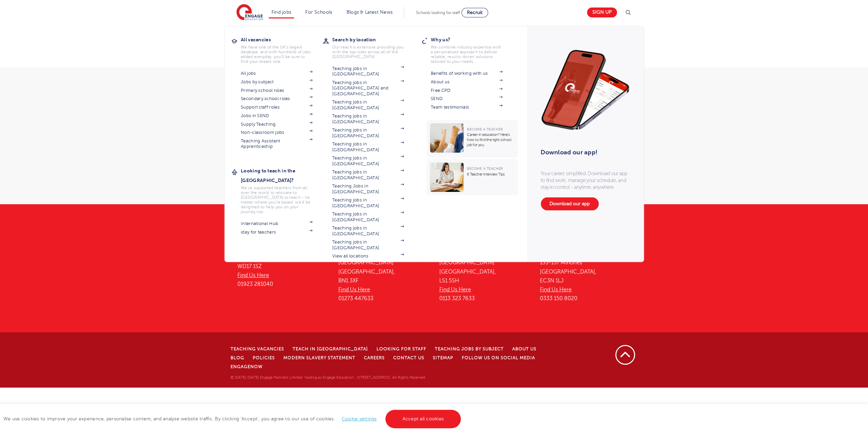 Image resolution: width=868 pixels, height=434 pixels. What do you see at coordinates (472, 139) in the screenshot?
I see `a: Become a TeacherCareer in education? Here’s how to find the right school job for you` at bounding box center [472, 139].